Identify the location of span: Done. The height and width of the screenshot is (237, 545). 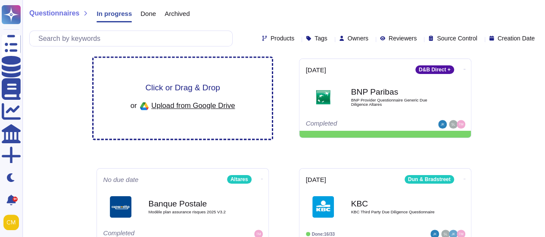
(148, 13).